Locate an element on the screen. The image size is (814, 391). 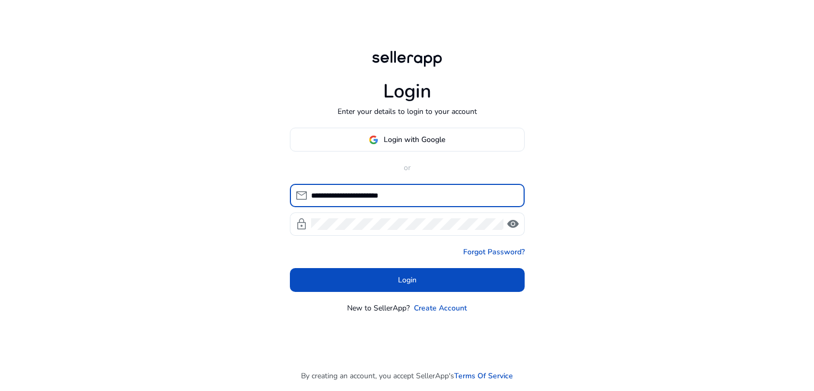
p: New to SellerApp? is located at coordinates (378, 308).